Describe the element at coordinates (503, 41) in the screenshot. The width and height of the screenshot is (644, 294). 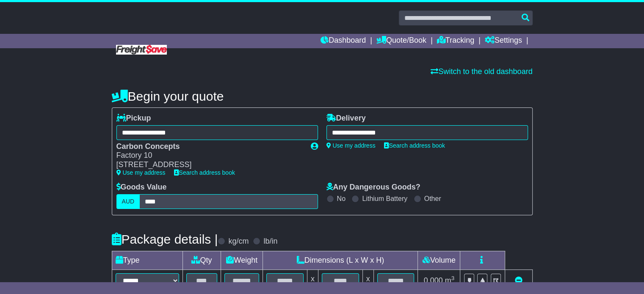
I see `a: Settings` at that location.